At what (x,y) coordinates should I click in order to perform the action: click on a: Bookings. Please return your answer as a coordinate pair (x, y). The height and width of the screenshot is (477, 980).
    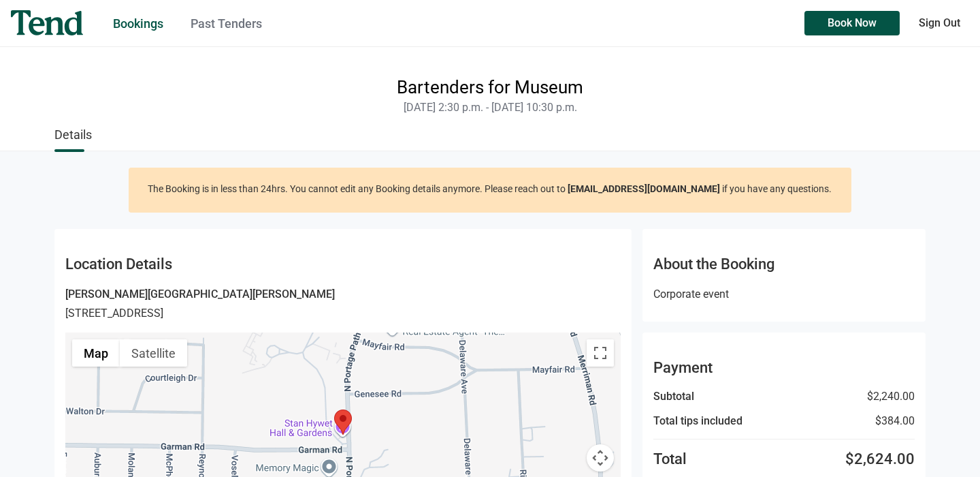
    Looking at the image, I should click on (138, 23).